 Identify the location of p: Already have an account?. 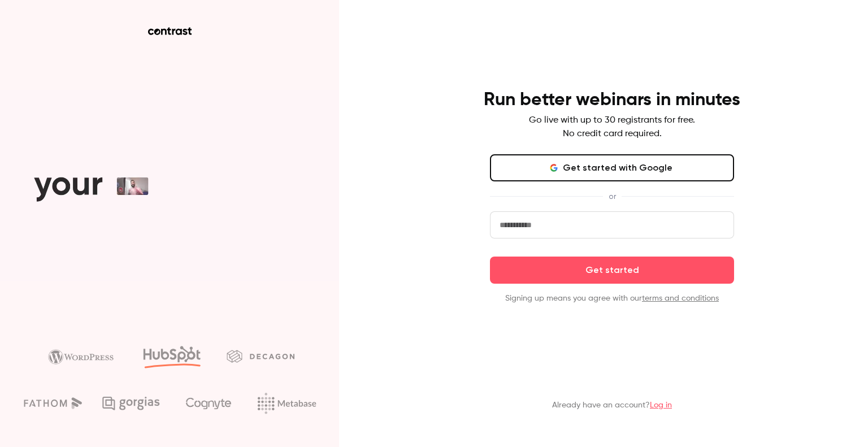
(612, 405).